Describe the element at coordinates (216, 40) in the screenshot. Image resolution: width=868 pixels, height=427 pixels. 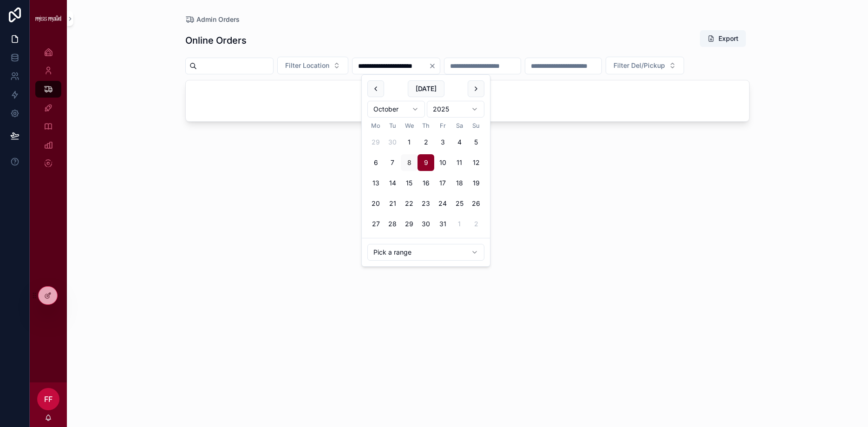
I see `h1: Online Orders` at that location.